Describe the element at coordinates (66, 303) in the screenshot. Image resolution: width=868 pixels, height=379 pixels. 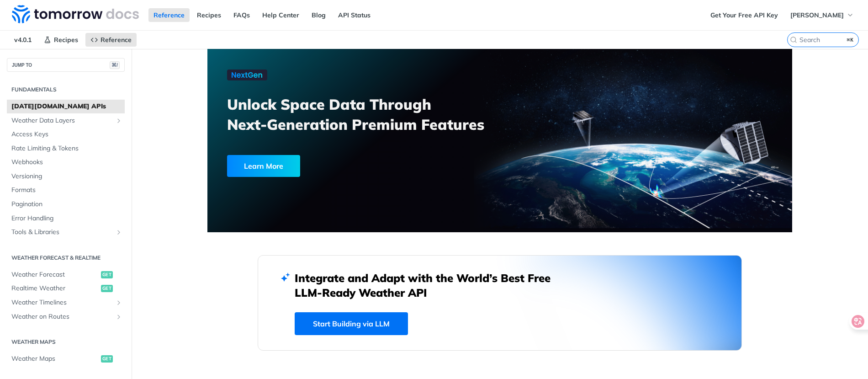
I see `a: Weather TimelinesShow subpages for Weather Timelines` at that location.